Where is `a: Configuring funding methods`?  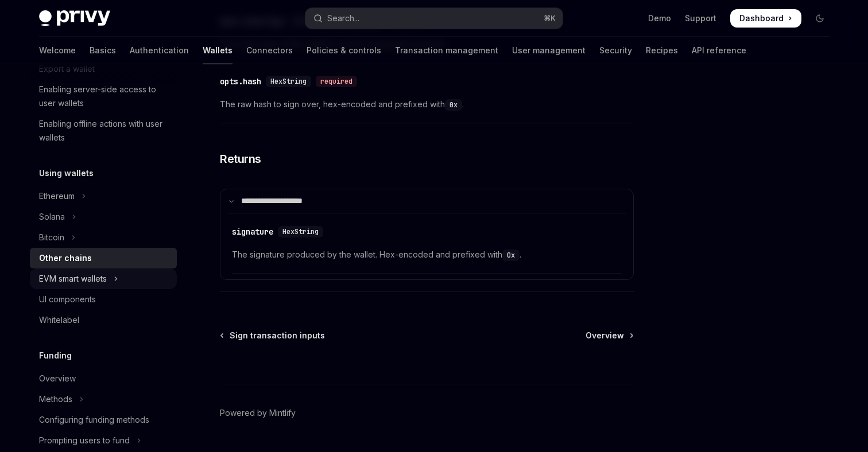
a: Configuring funding methods is located at coordinates (104, 420).